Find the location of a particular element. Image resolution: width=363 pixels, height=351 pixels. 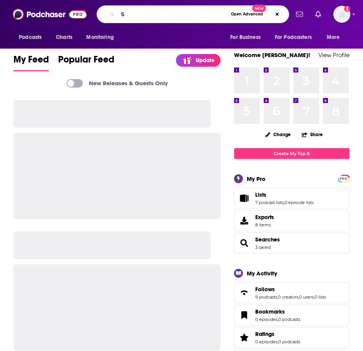

span: More is located at coordinates (334, 37).